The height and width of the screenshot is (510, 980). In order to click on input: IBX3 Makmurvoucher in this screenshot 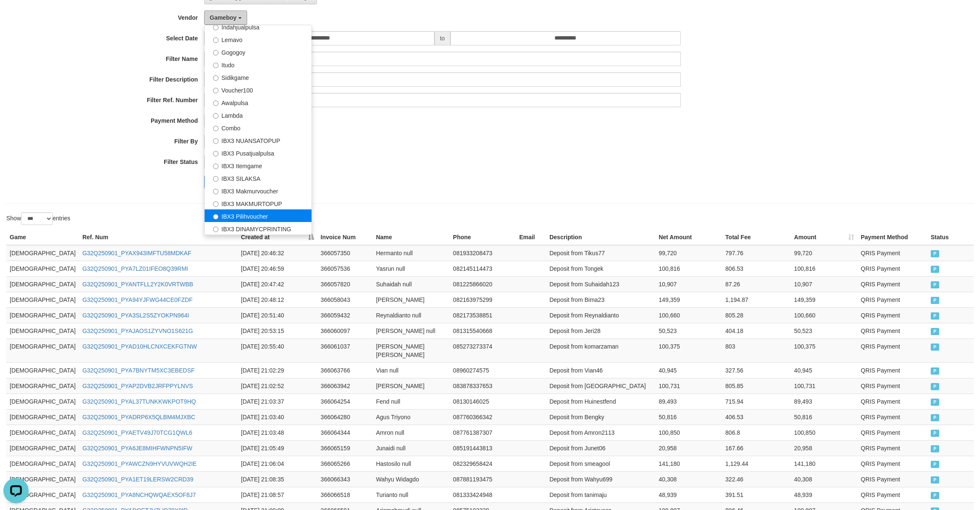, I will do `click(216, 191)`.